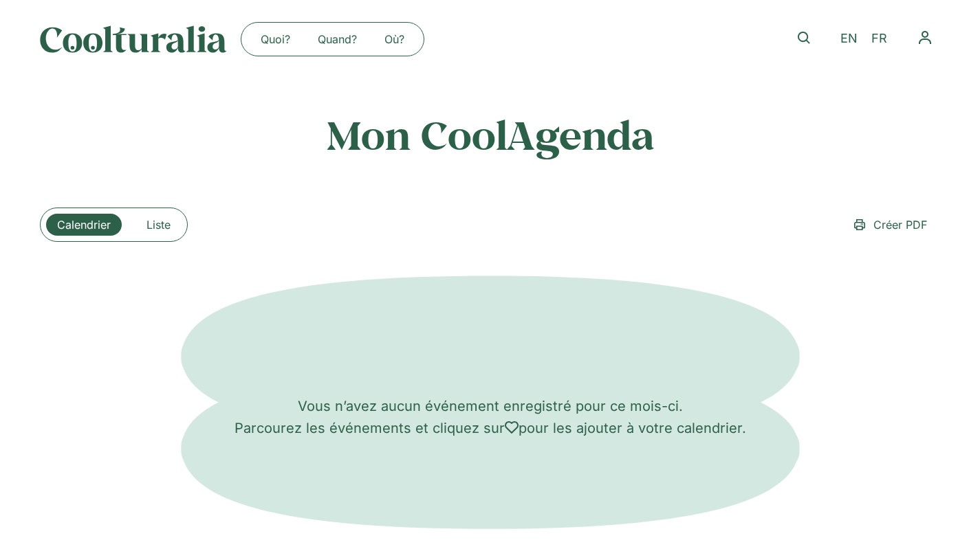 The width and height of the screenshot is (980, 560). Describe the element at coordinates (158, 225) in the screenshot. I see `span: Liste` at that location.